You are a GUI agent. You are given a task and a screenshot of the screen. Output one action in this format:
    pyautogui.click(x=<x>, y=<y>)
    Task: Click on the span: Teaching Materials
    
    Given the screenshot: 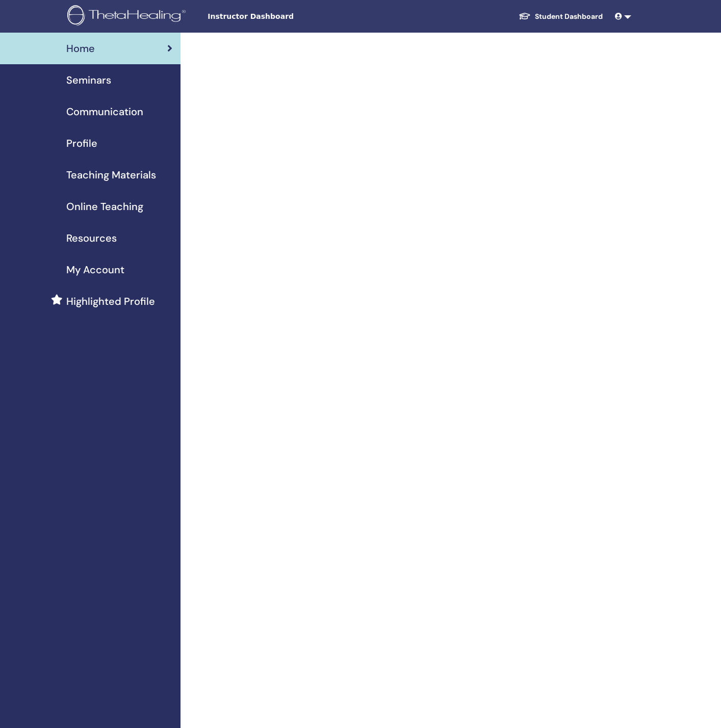 What is the action you would take?
    pyautogui.click(x=112, y=174)
    